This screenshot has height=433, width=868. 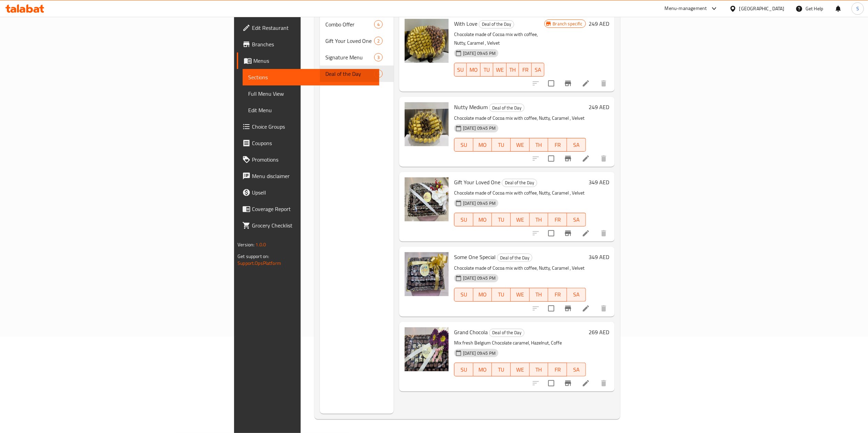 I want to click on span: Upsell, so click(x=313, y=193).